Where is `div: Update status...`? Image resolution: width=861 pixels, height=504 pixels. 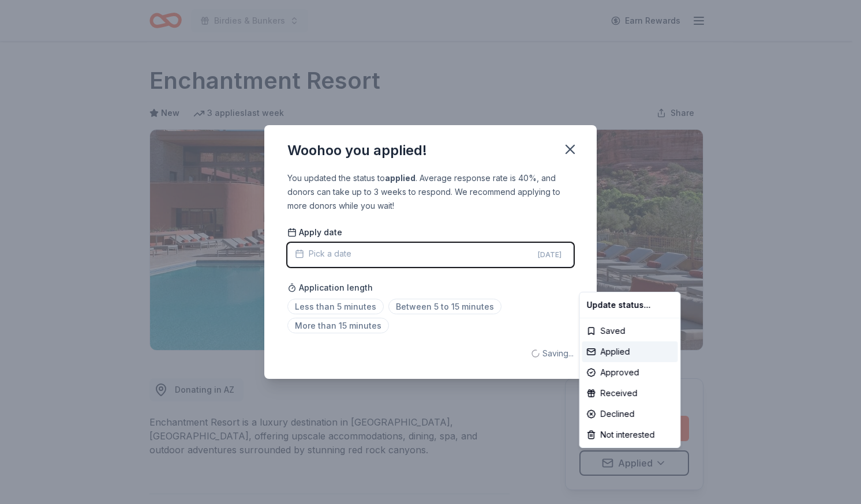 div: Update status... is located at coordinates (630, 305).